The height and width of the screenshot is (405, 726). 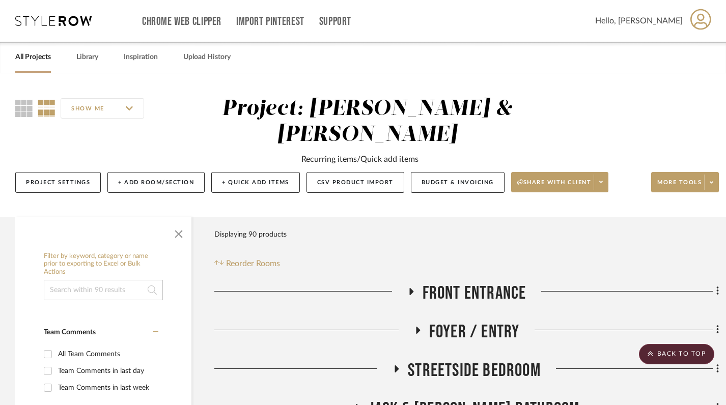 I want to click on span: Reorder Rooms, so click(x=253, y=264).